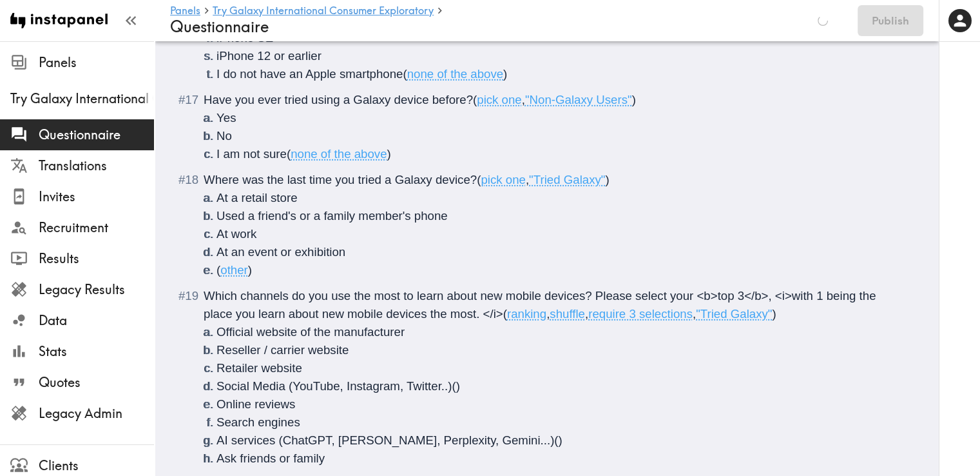  I want to click on span: Stats, so click(96, 351).